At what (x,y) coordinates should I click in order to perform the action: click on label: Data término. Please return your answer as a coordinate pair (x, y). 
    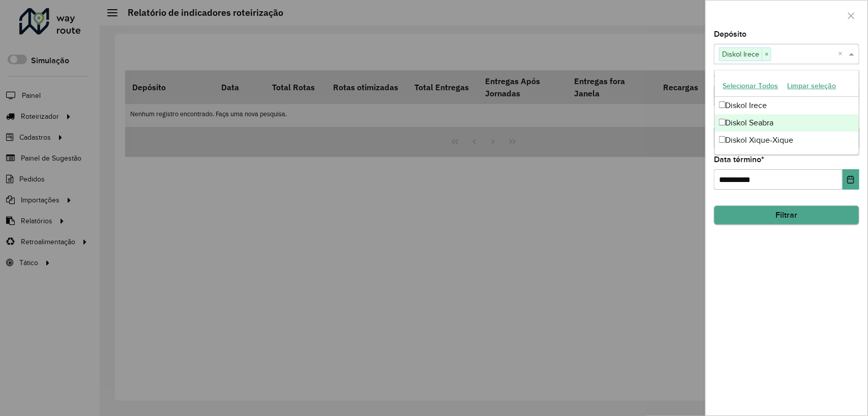
    Looking at the image, I should click on (739, 160).